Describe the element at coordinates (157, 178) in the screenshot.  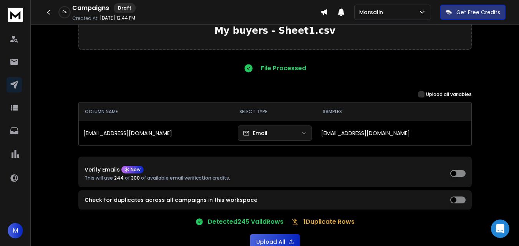
I see `p: This will use of of available email verification credits.` at that location.